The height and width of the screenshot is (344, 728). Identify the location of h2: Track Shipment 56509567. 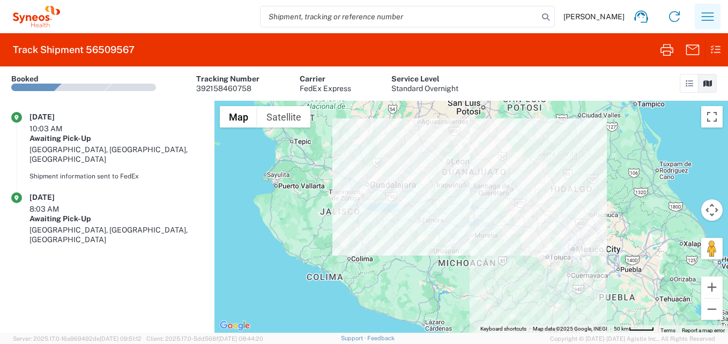
(73, 50).